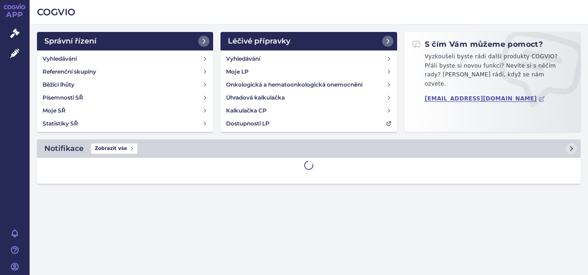 The width and height of the screenshot is (588, 275). Describe the element at coordinates (294, 85) in the screenshot. I see `h4: Onkologická a hematoonkologická onemocnění` at that location.